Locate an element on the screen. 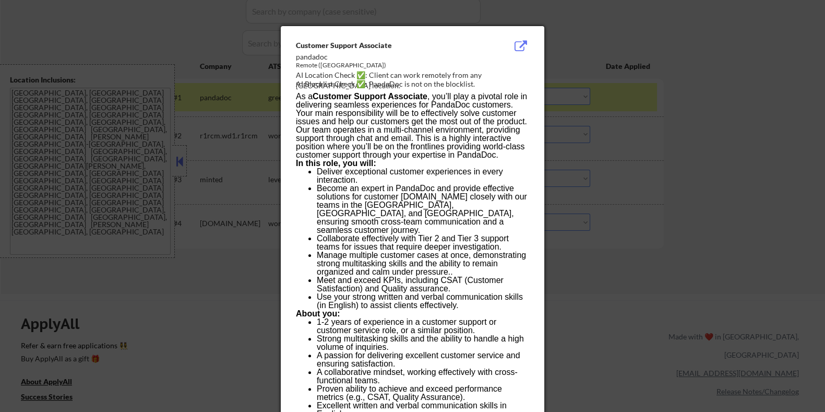  strong: About you: is located at coordinates (318, 313).